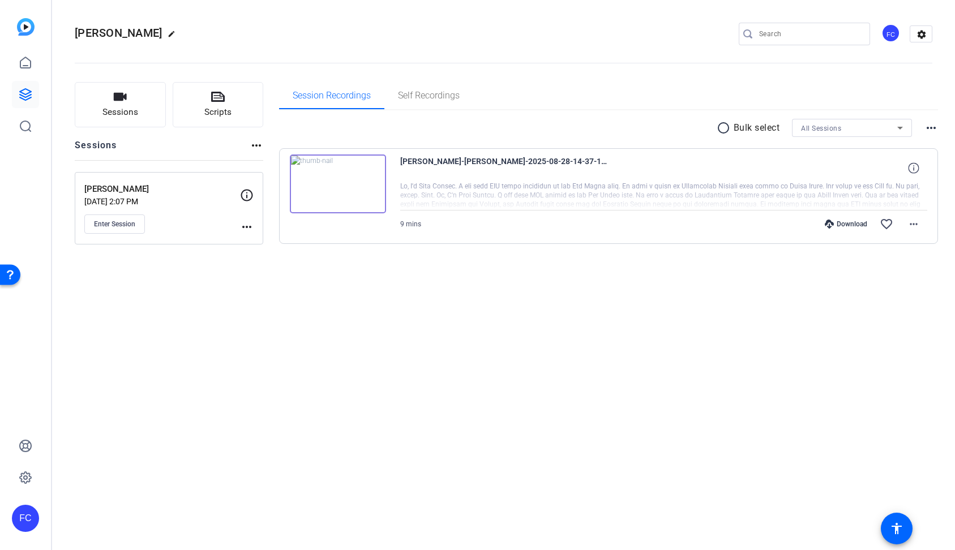 This screenshot has height=550, width=955. I want to click on span: Sessions, so click(120, 112).